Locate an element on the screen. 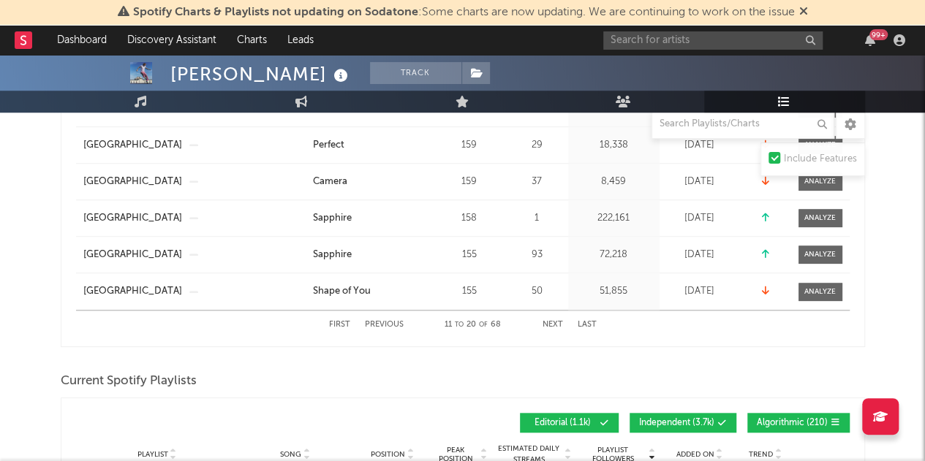 This screenshot has width=925, height=461. div: Include Features is located at coordinates (820, 159).